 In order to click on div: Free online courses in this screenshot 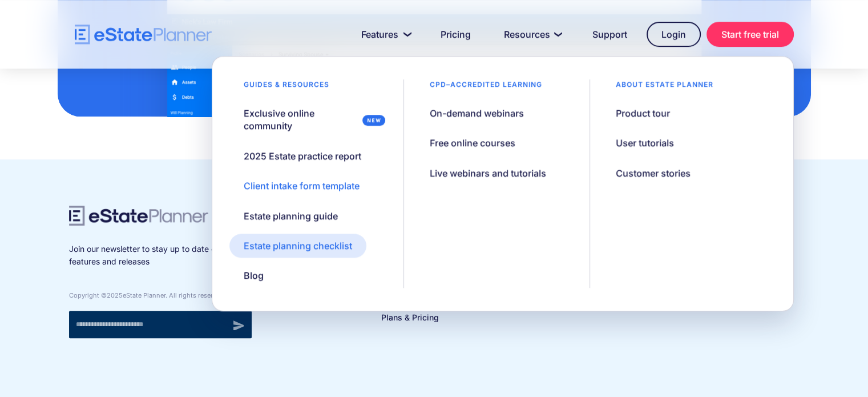, I will do `click(472, 142)`.